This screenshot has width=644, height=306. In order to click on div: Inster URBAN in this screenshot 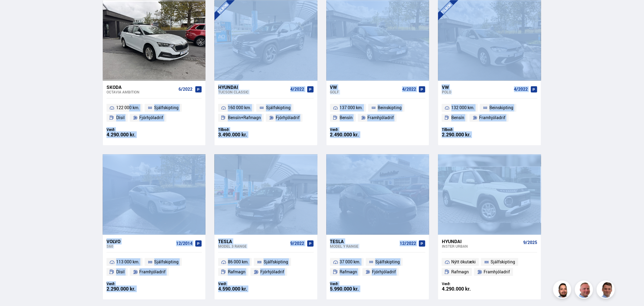, I will do `click(481, 247)`.